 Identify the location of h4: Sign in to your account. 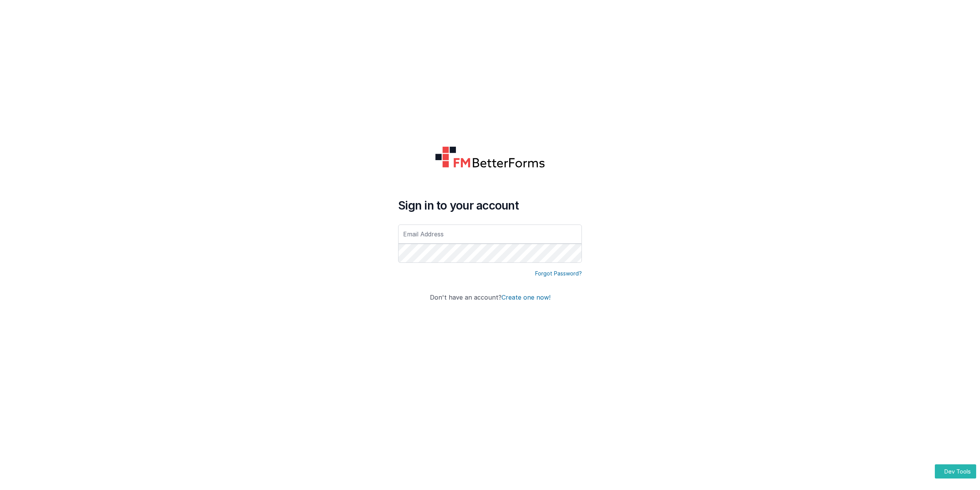
(490, 206).